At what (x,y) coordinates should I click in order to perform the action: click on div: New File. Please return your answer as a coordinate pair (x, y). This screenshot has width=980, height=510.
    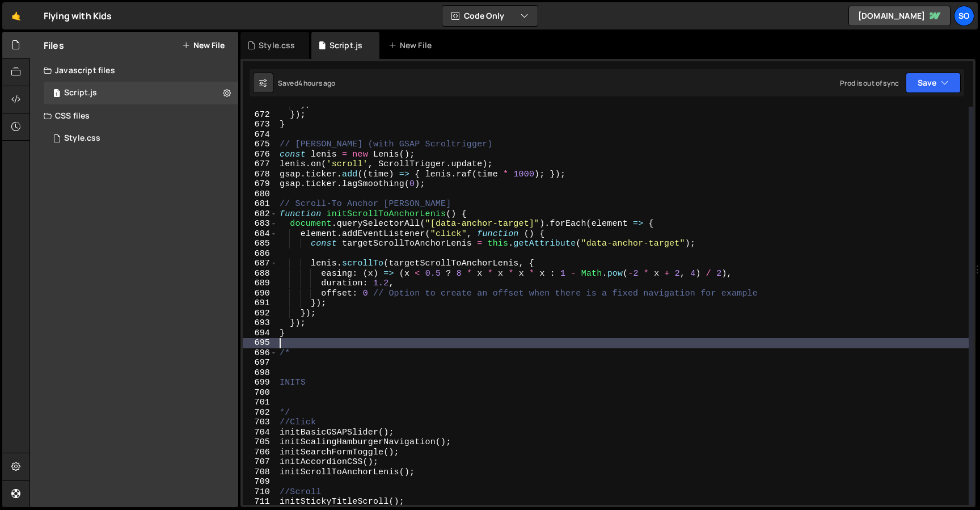
    Looking at the image, I should click on (412, 45).